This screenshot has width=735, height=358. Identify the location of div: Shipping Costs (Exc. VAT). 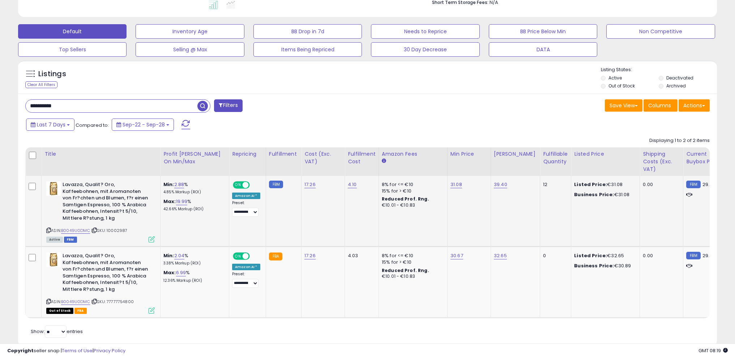
(661, 162).